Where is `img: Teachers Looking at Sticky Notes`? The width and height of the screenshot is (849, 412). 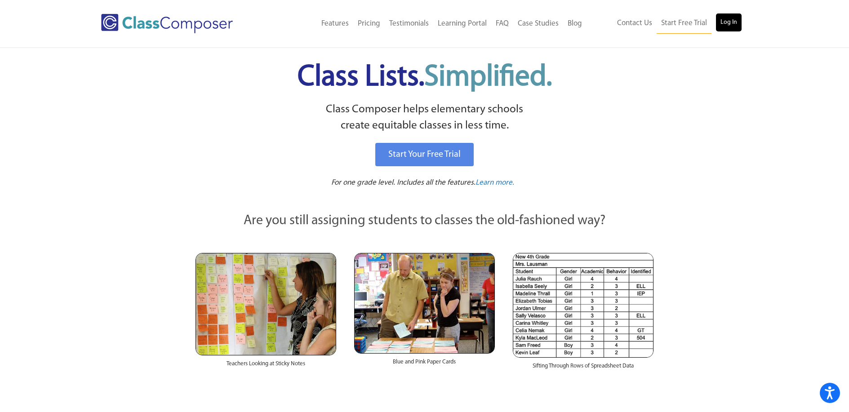
img: Teachers Looking at Sticky Notes is located at coordinates (266, 304).